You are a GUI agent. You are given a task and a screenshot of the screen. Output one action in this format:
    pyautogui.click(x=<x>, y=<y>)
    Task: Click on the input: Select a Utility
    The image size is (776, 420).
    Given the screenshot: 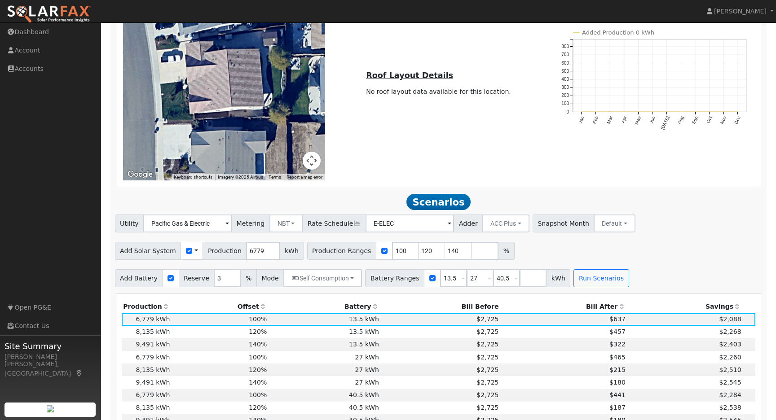 What is the action you would take?
    pyautogui.click(x=187, y=224)
    